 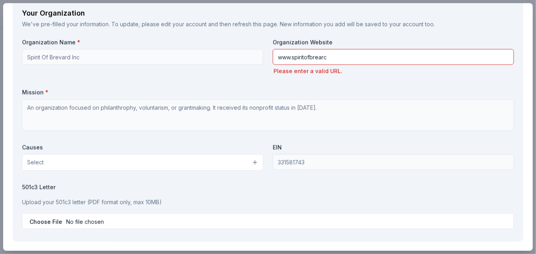 What do you see at coordinates (268, 92) in the screenshot?
I see `label: Mission` at bounding box center [268, 92].